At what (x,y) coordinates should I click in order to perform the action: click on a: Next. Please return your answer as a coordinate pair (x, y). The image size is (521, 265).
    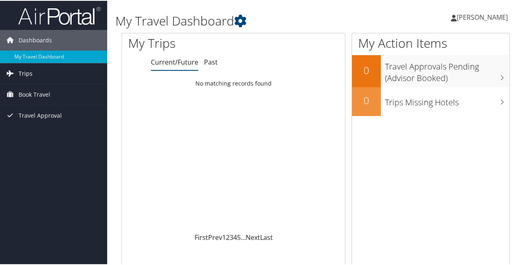
    Looking at the image, I should click on (253, 237).